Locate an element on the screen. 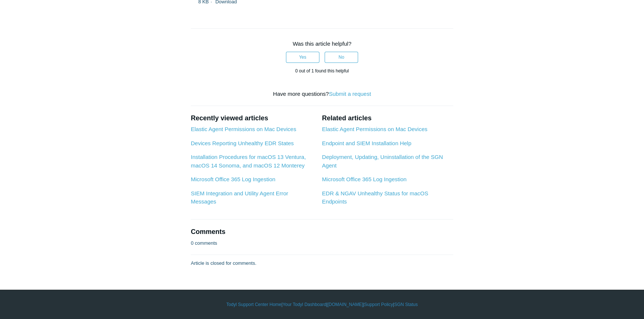 The width and height of the screenshot is (644, 319). span: Was this article helpful? is located at coordinates (322, 44).